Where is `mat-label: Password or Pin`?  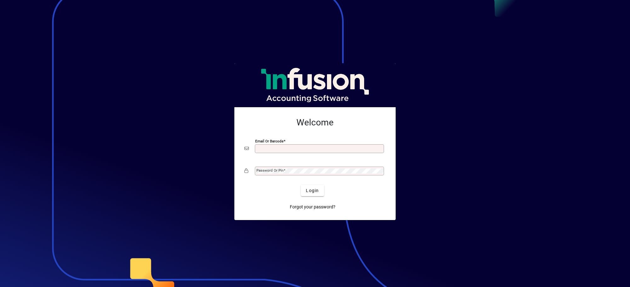
mat-label: Password or Pin is located at coordinates (270, 171).